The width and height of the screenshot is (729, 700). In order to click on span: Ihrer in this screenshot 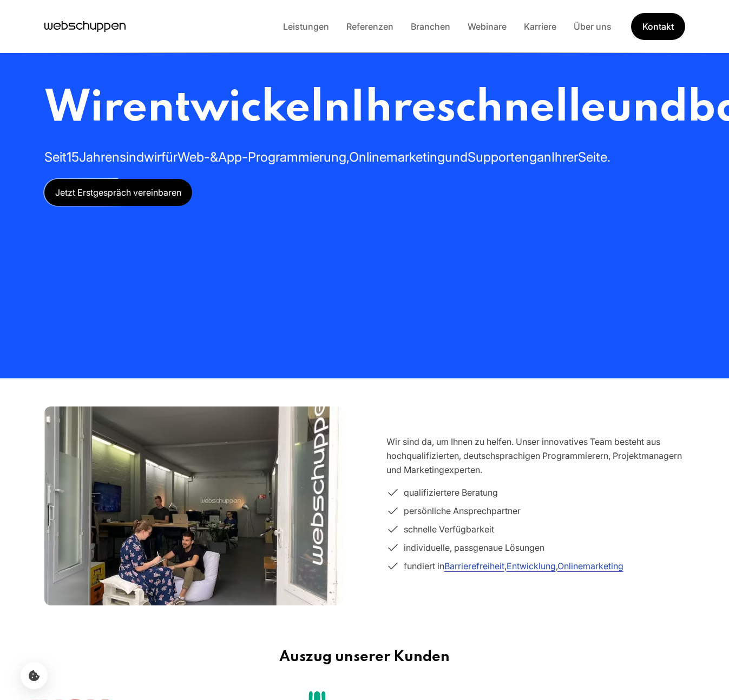, I will do `click(564, 157)`.